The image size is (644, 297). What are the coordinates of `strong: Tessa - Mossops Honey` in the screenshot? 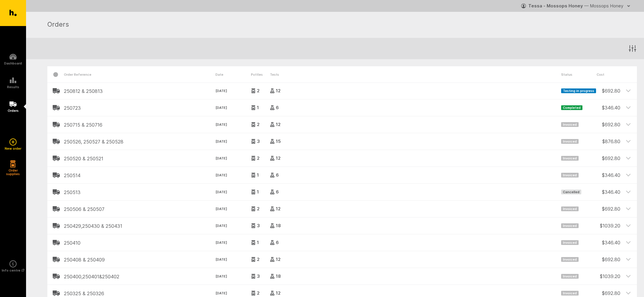 It's located at (556, 6).